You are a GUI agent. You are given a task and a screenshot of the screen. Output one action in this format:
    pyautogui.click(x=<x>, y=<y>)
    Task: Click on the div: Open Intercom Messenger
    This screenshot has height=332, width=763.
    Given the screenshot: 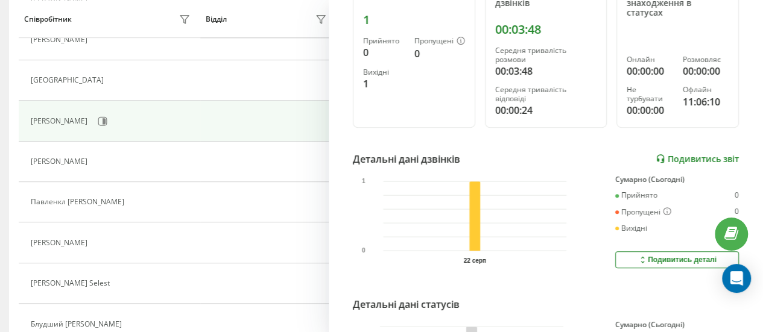 What is the action you would take?
    pyautogui.click(x=737, y=279)
    